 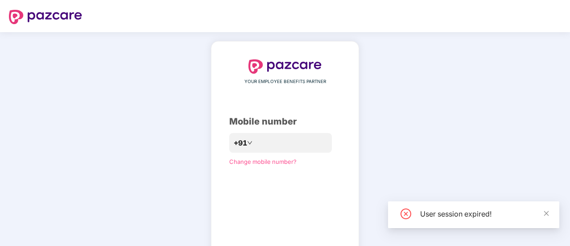 I want to click on span: Change mobile number?, so click(x=263, y=161).